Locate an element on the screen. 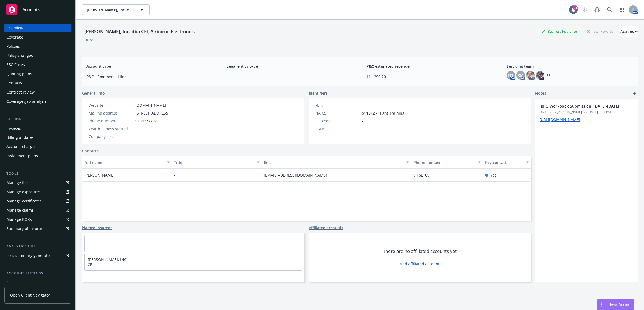  span: Open Client Navigator is located at coordinates (30, 295).